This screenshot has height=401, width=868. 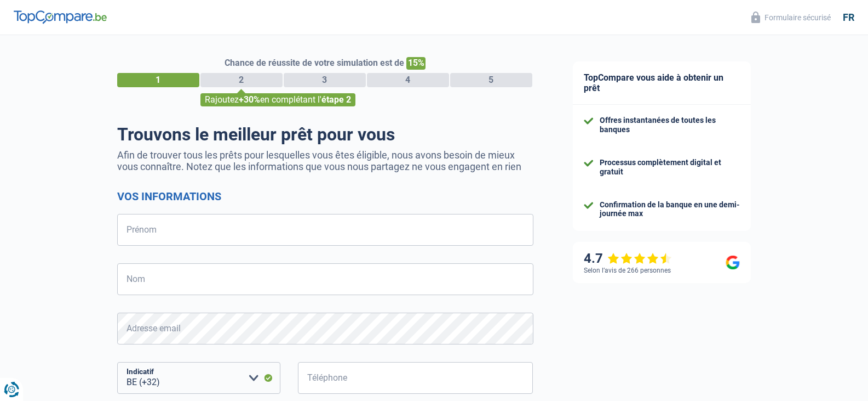 What do you see at coordinates (662, 83) in the screenshot?
I see `div: TopCompare vous aide à obtenir un prêt` at bounding box center [662, 83].